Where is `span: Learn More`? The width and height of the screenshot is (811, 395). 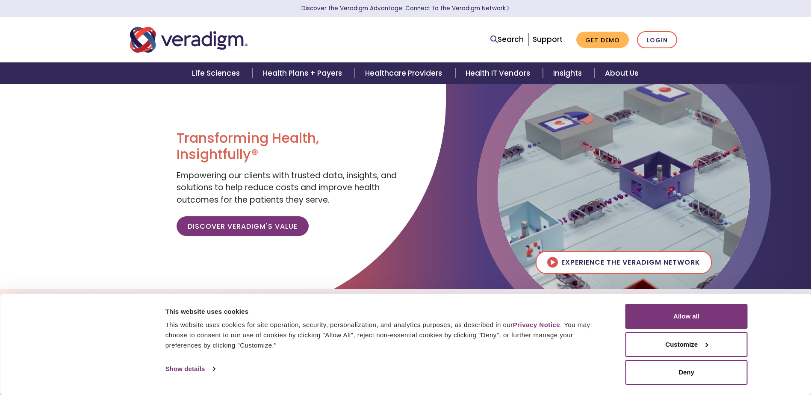
span: Learn More is located at coordinates (508, 8).